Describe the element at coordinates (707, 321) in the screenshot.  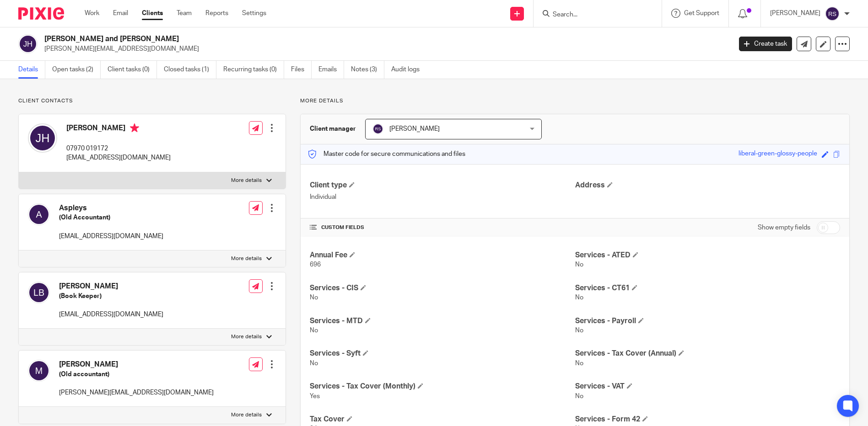
I see `h4: Services - Payroll` at that location.